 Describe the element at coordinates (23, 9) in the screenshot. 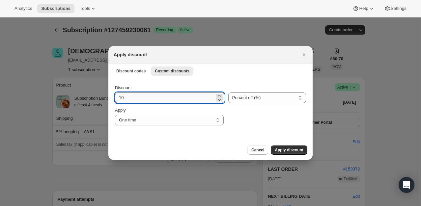

I see `button: Analytics` at that location.